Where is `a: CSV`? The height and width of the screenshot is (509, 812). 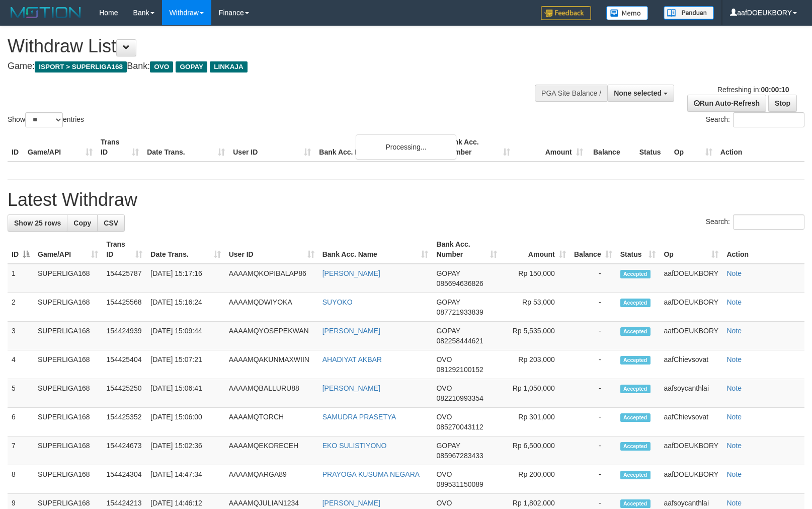 a: CSV is located at coordinates (110, 223).